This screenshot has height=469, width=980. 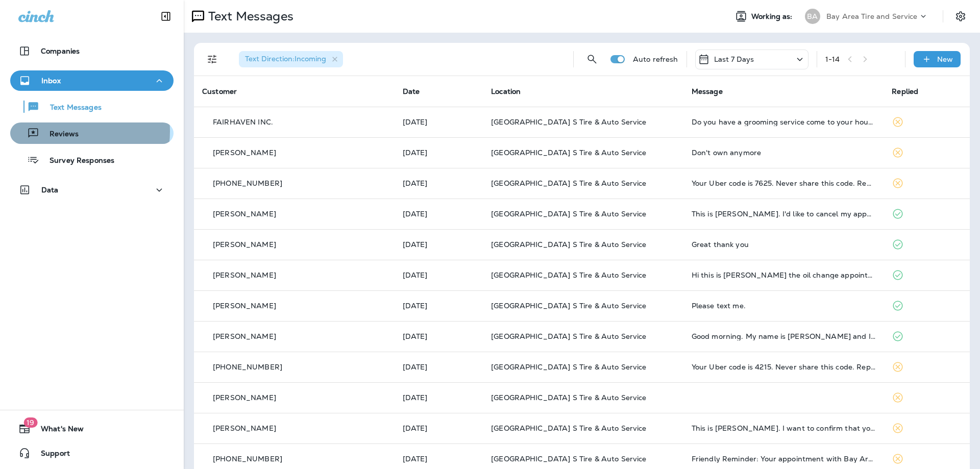 What do you see at coordinates (92, 428) in the screenshot?
I see `button: 19What's New` at bounding box center [92, 428].